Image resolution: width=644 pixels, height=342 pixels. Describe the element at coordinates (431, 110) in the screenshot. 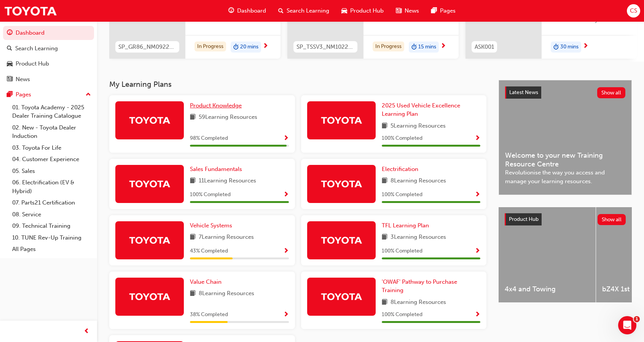

I see `a: 2025 Used Vehicle Excellence Learning Plan` at that location.